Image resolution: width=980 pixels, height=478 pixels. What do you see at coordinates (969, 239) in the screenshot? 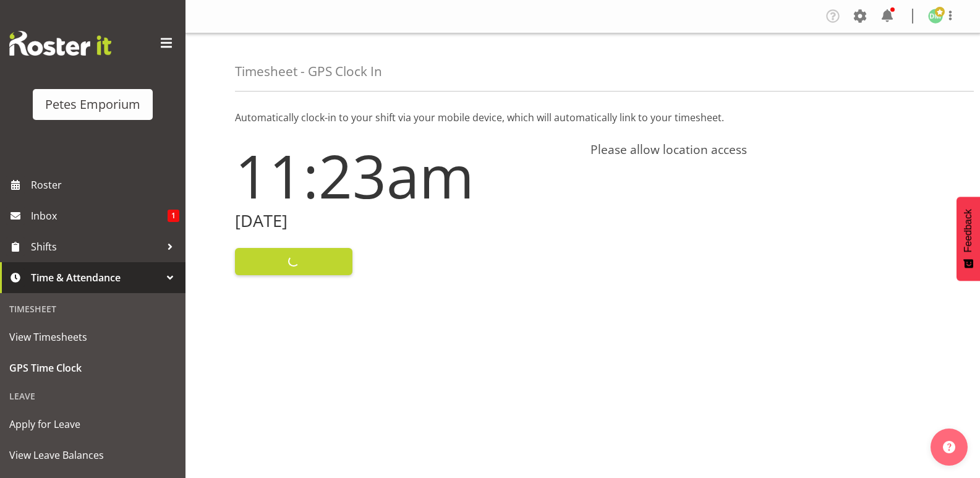
I see `button: Feedback - Show survey` at bounding box center [969, 239].